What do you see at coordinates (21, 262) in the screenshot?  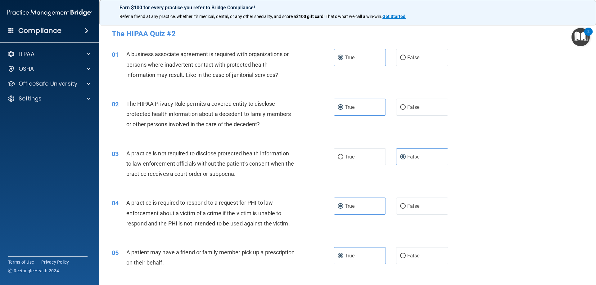 I see `a: Terms of Use` at bounding box center [21, 262].